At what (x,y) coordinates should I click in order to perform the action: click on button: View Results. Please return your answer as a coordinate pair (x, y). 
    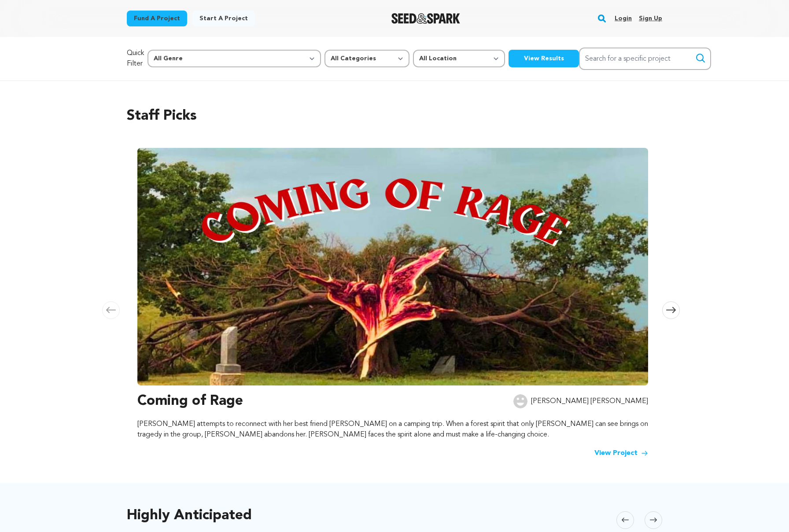
    Looking at the image, I should click on (543, 58).